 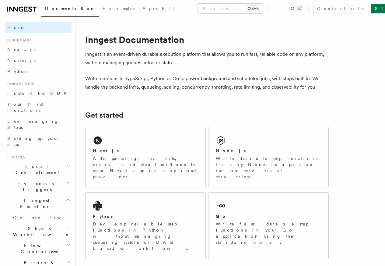 I want to click on button: Events & Triggers, so click(x=38, y=186).